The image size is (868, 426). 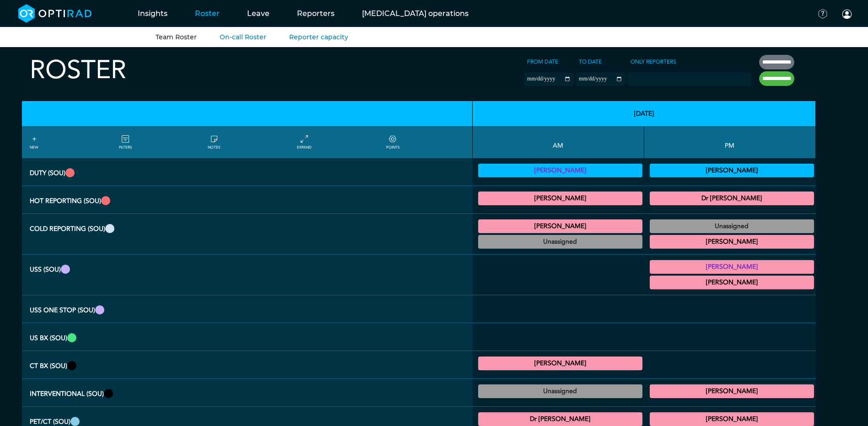 I want to click on div: General MRI/General CT 09:00 - 13:00, so click(x=560, y=242).